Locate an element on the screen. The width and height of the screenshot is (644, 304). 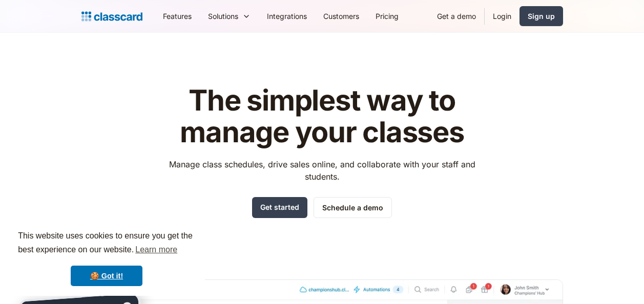
span: This website uses cookies to ensure you get the best experience on our website. is located at coordinates (107, 243).